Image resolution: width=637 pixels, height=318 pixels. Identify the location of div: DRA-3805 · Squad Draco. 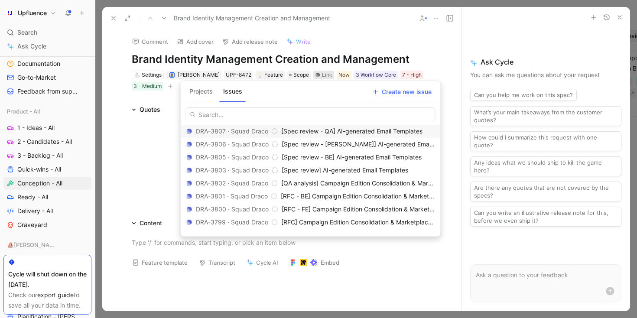
(232, 157).